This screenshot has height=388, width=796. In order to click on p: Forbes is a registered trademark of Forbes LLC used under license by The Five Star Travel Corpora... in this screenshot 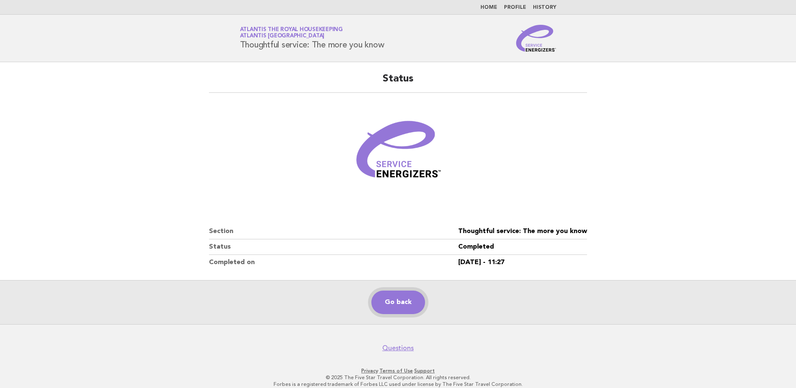, I will do `click(398, 384)`.